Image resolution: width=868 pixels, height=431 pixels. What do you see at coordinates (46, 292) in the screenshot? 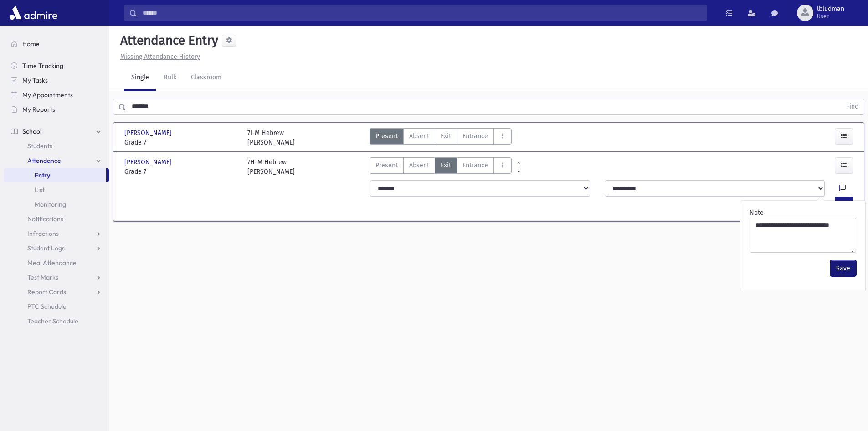
I see `span: Report Cards` at bounding box center [46, 292].